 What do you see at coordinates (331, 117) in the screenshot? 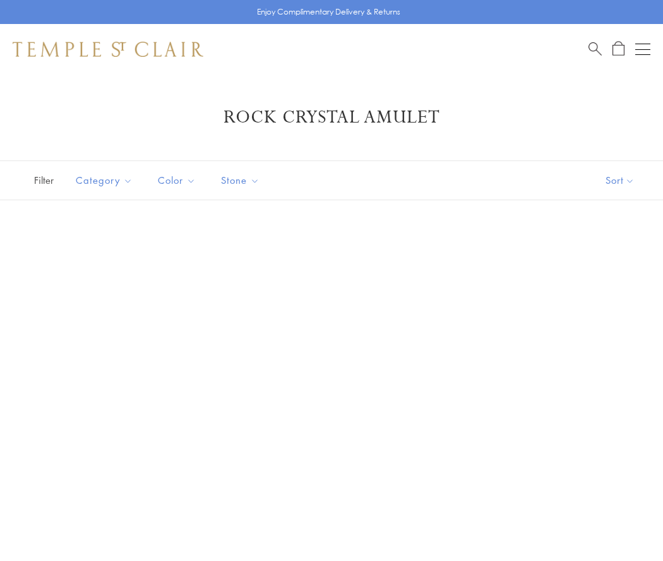
I see `h1: Rock Crystal Amulet` at bounding box center [331, 117].